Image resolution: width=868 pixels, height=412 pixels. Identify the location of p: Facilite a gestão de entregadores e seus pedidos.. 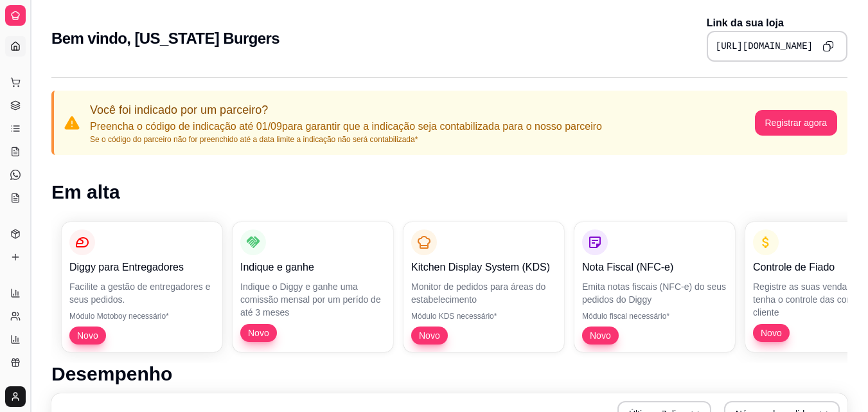
(142, 293).